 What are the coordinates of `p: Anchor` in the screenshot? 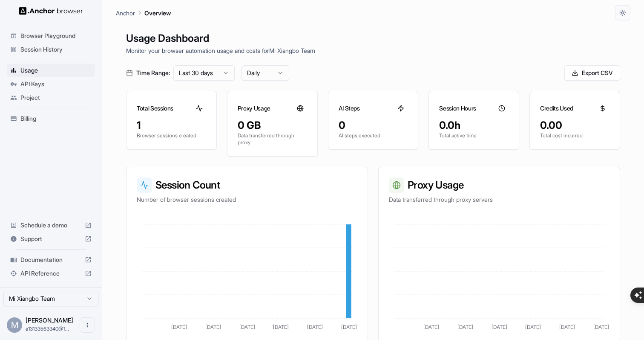 It's located at (125, 13).